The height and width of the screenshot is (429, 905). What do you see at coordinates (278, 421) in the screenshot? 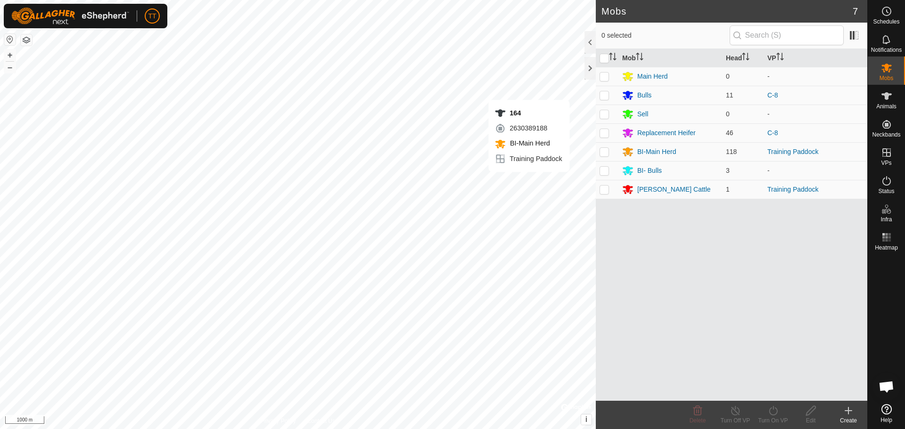
I see `a: Privacy Policy` at bounding box center [278, 421].